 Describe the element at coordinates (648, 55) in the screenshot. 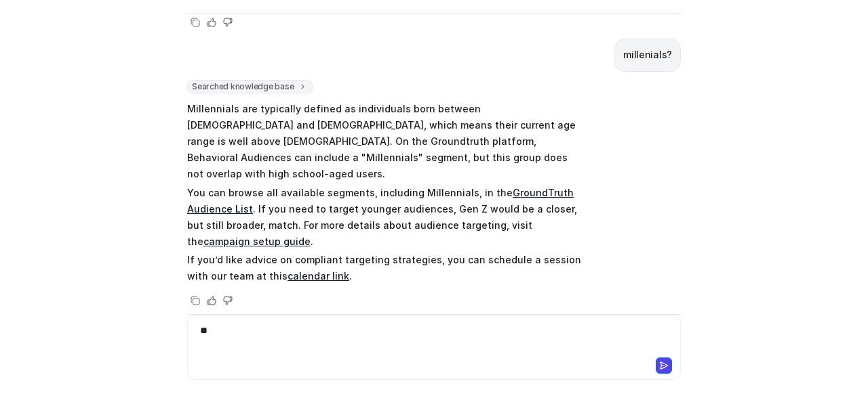

I see `p: millenials?` at that location.